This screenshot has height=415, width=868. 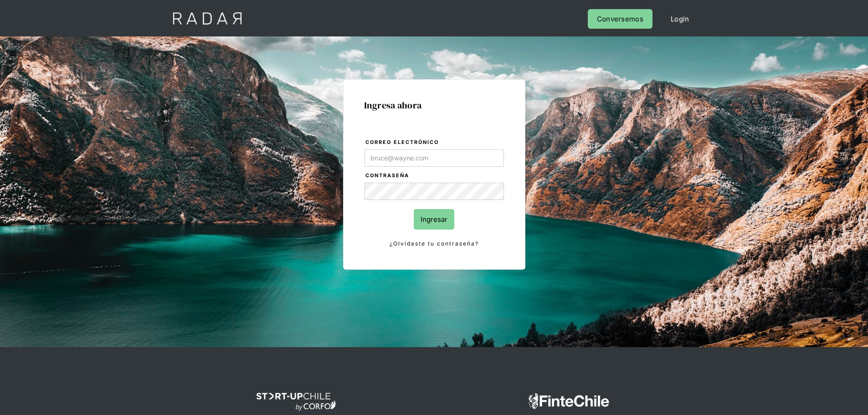 What do you see at coordinates (435, 142) in the screenshot?
I see `label: Correo electrónico` at bounding box center [435, 142].